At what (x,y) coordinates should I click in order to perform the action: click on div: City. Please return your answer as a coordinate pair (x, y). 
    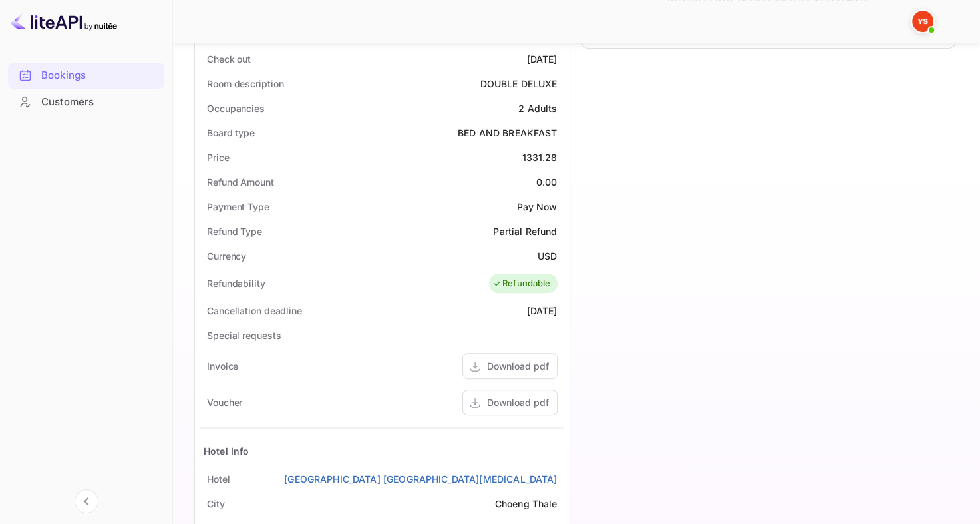
    Looking at the image, I should click on (216, 503).